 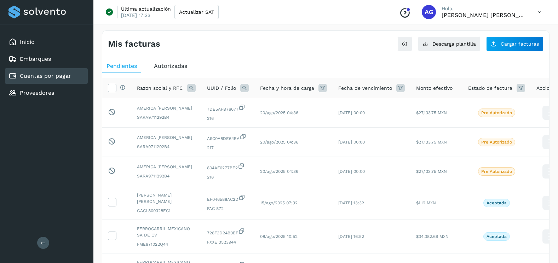 What do you see at coordinates (279, 203) in the screenshot?
I see `span: 15/ago/2025 07:32` at bounding box center [279, 203].